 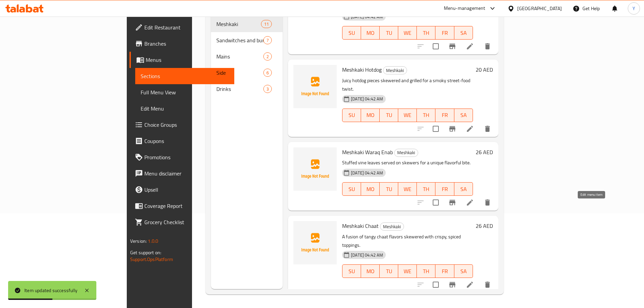 What do you see at coordinates (187, 173) in the screenshot?
I see `span: Menu disclaimer` at bounding box center [187, 173].